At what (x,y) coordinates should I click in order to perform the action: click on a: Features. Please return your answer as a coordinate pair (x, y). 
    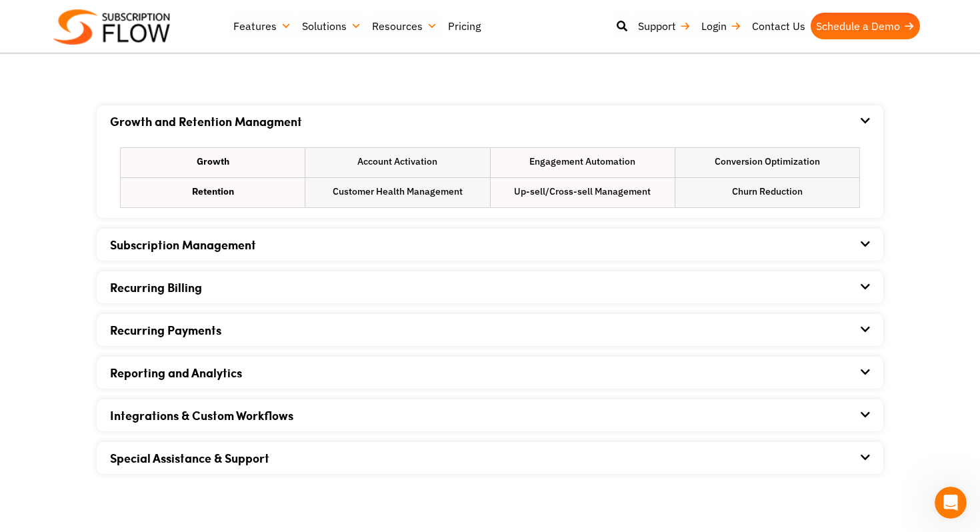
    Looking at the image, I should click on (262, 26).